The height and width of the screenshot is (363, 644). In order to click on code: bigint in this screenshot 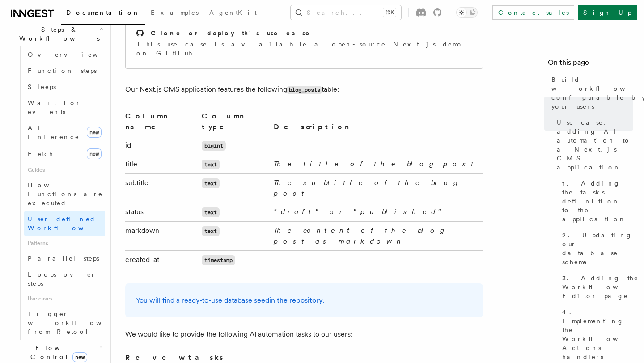, I will do `click(214, 146)`.